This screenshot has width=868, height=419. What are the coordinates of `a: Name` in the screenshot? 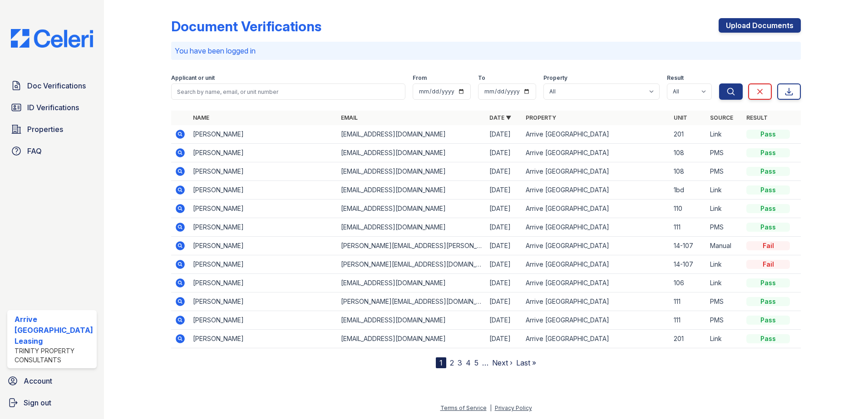 It's located at (201, 118).